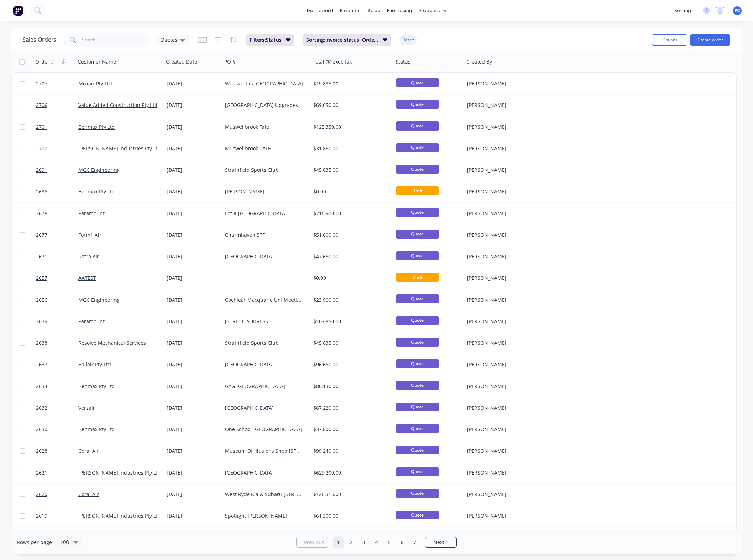 Image resolution: width=753 pixels, height=560 pixels. I want to click on span: 2621, so click(42, 473).